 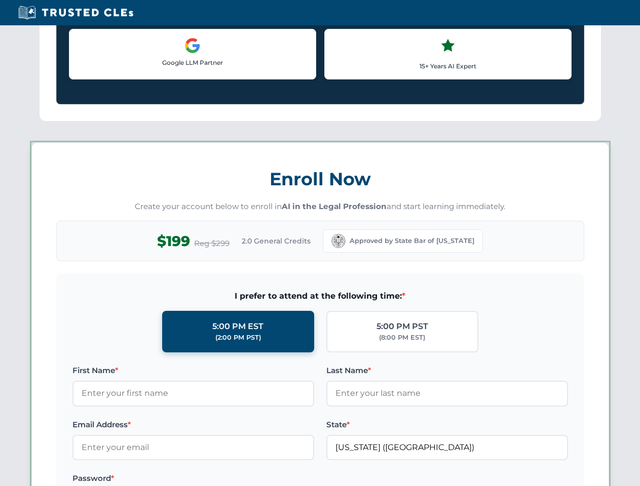 I want to click on span: $199, so click(x=173, y=241).